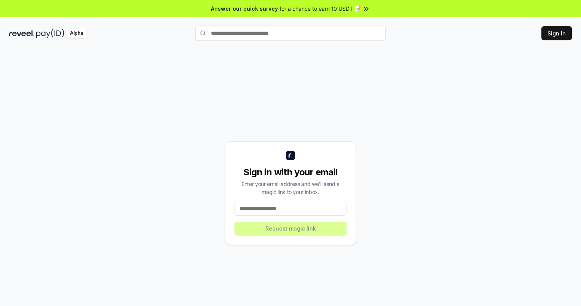  Describe the element at coordinates (290, 172) in the screenshot. I see `div: Sign in with your email` at that location.